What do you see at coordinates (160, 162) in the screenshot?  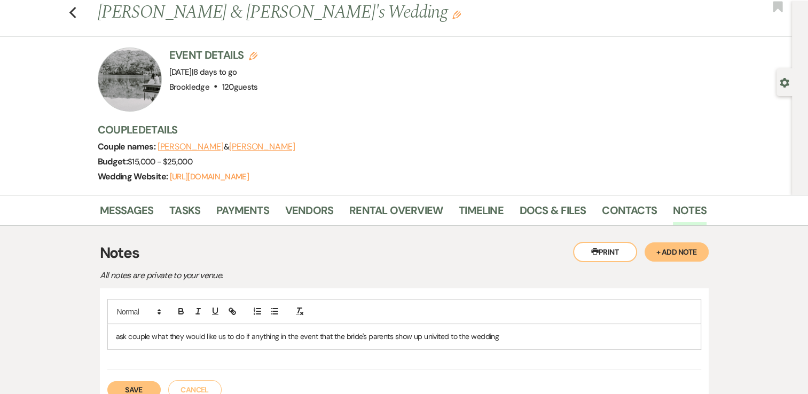 I see `span: $15,000 - $25,000` at bounding box center [160, 162].